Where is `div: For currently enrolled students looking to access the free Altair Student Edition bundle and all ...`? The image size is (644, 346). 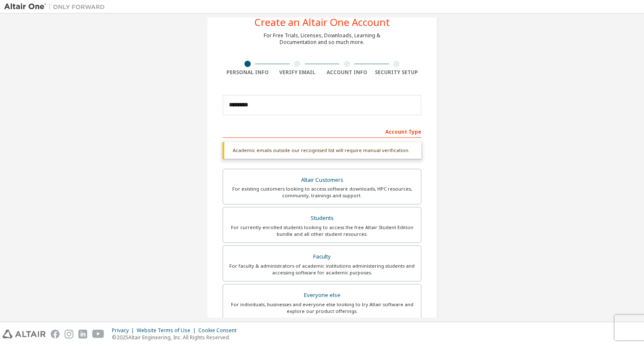
div: For currently enrolled students looking to access the free Altair Student Edition bundle and all ... is located at coordinates (322, 231).